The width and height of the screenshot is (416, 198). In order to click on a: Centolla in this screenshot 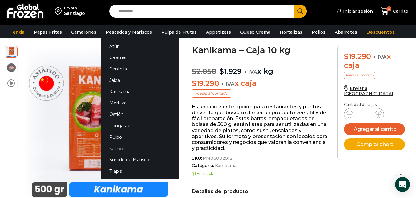, I will do `click(140, 69)`.